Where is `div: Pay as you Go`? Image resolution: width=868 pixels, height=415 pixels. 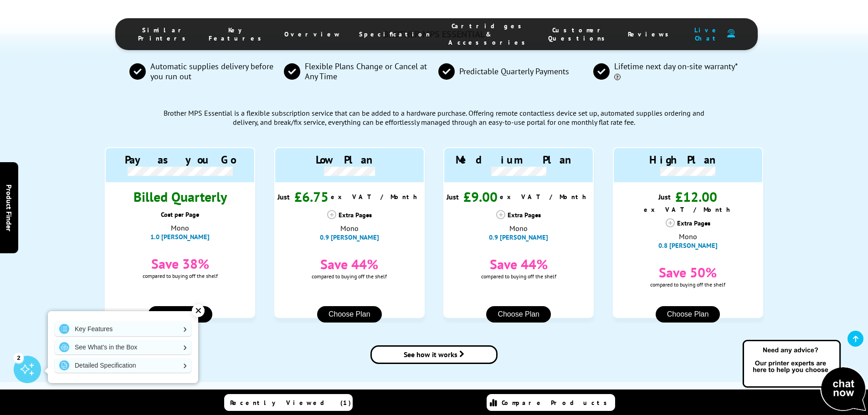 div: Pay as you Go is located at coordinates (180, 159).